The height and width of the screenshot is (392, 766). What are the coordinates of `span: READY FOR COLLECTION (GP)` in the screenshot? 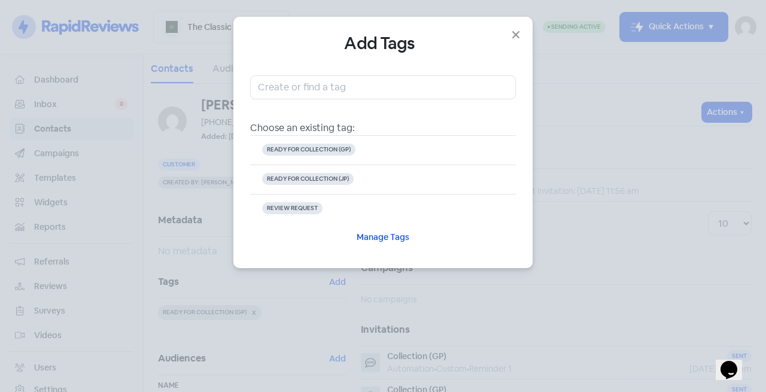 It's located at (309, 150).